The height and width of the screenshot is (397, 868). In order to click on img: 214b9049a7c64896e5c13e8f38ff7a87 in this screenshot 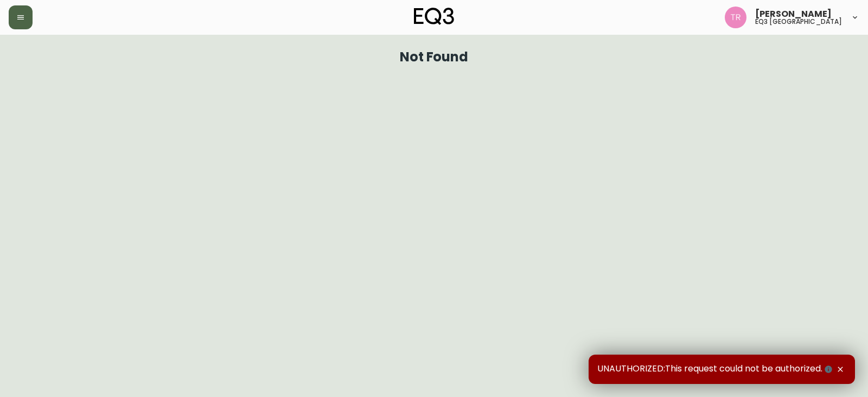, I will do `click(735, 18)`.